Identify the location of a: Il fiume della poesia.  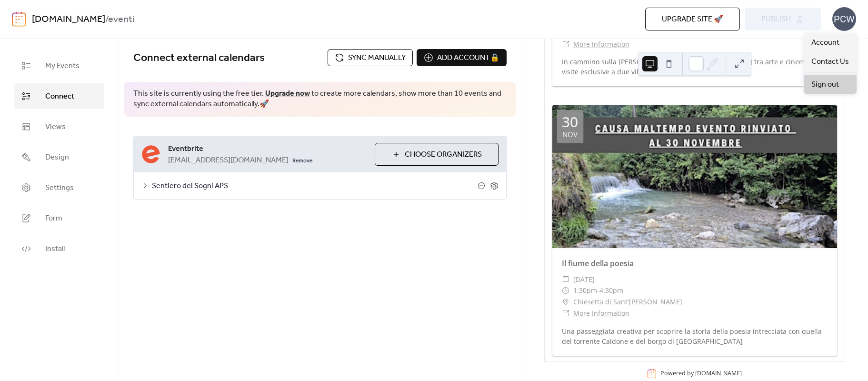
(598, 263).